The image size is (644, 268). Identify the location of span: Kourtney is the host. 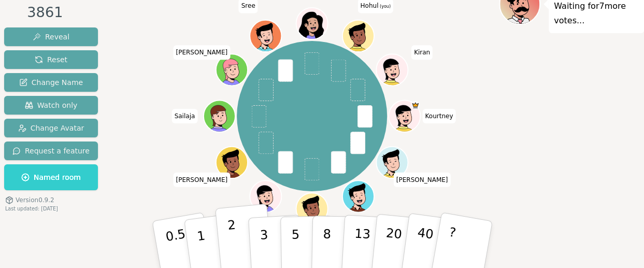
(415, 105).